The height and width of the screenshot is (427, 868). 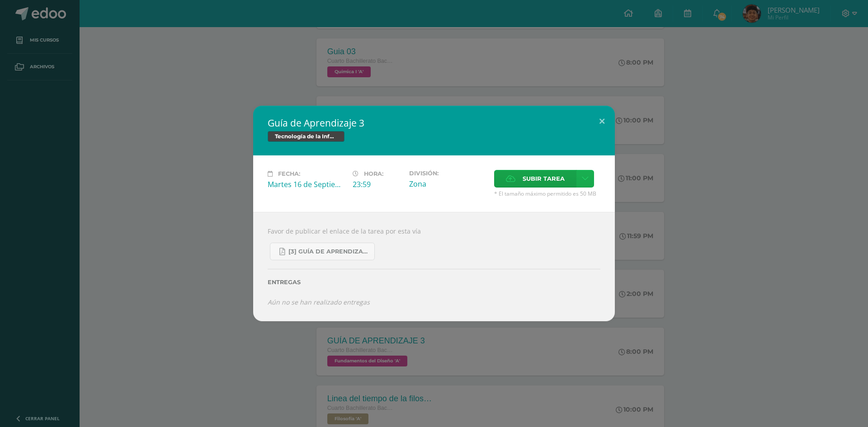 What do you see at coordinates (322, 251) in the screenshot?
I see `a: [3] Guía de Aprendizaje - Tics.pdf` at bounding box center [322, 251].